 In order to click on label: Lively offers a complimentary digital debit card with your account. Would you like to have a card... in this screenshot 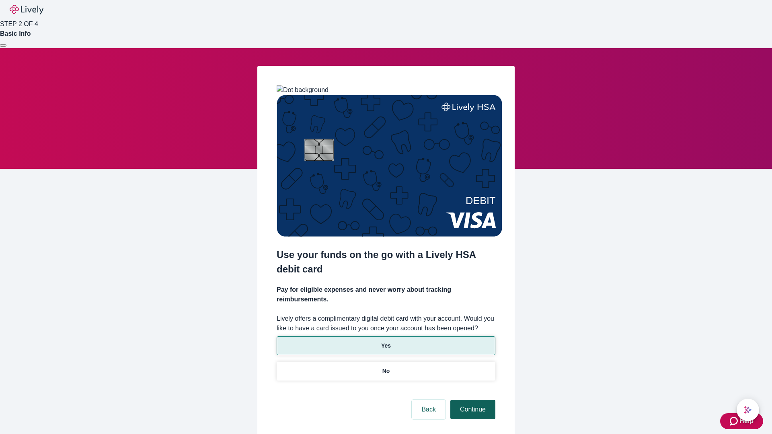, I will do `click(386, 323)`.